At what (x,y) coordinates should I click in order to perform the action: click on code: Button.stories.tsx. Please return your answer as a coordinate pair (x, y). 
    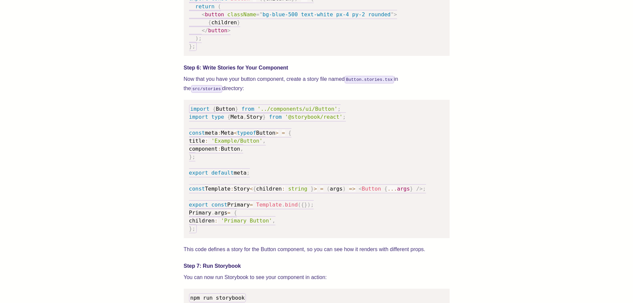
    Looking at the image, I should click on (369, 79).